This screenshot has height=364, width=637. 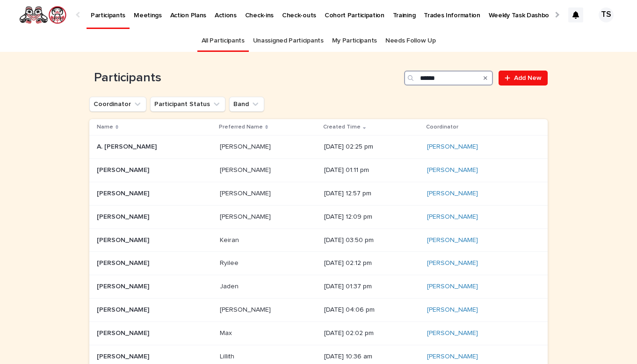 I want to click on p: Coordinator, so click(x=442, y=127).